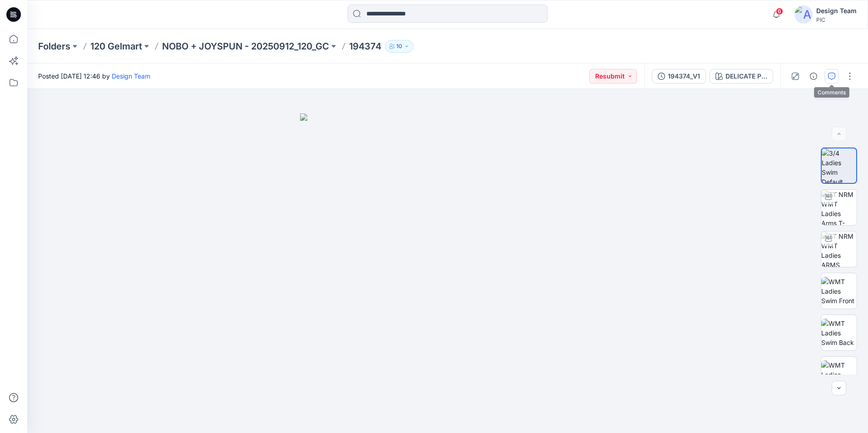 Image resolution: width=868 pixels, height=433 pixels. Describe the element at coordinates (399, 46) in the screenshot. I see `p: 10` at that location.